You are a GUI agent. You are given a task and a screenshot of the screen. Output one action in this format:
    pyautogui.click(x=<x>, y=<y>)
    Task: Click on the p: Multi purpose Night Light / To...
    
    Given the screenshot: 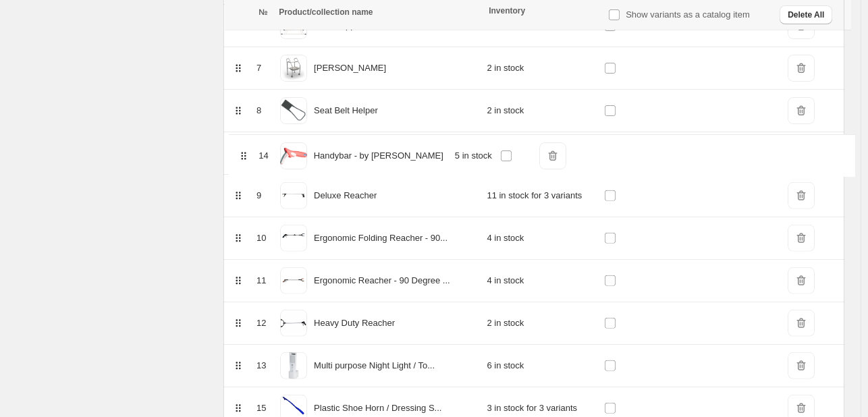 What is the action you would take?
    pyautogui.click(x=374, y=366)
    